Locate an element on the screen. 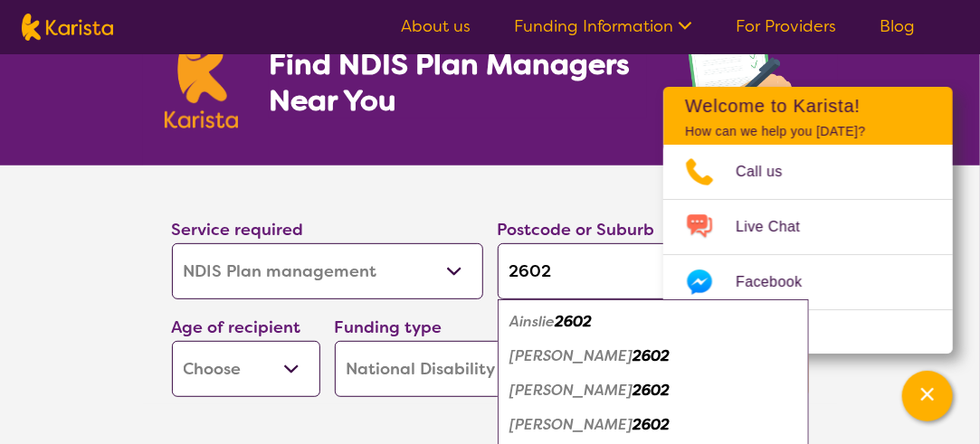  span: Call us is located at coordinates (770, 172).